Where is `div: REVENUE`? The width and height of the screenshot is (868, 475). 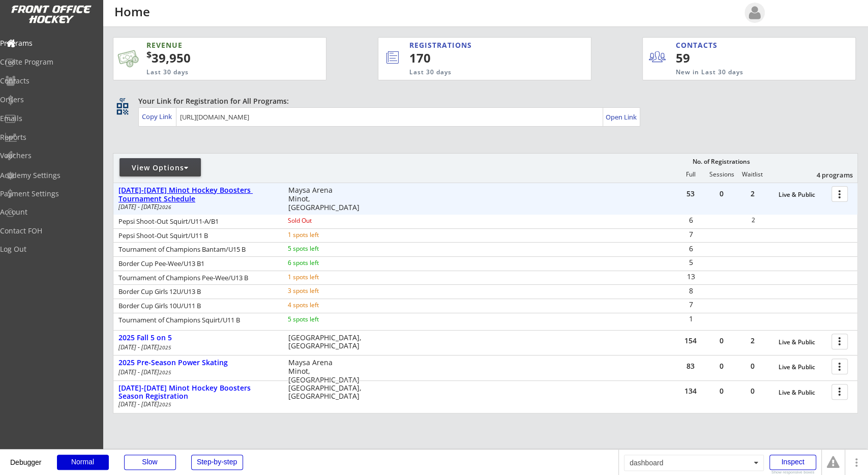 div: REVENUE is located at coordinates (212, 46).